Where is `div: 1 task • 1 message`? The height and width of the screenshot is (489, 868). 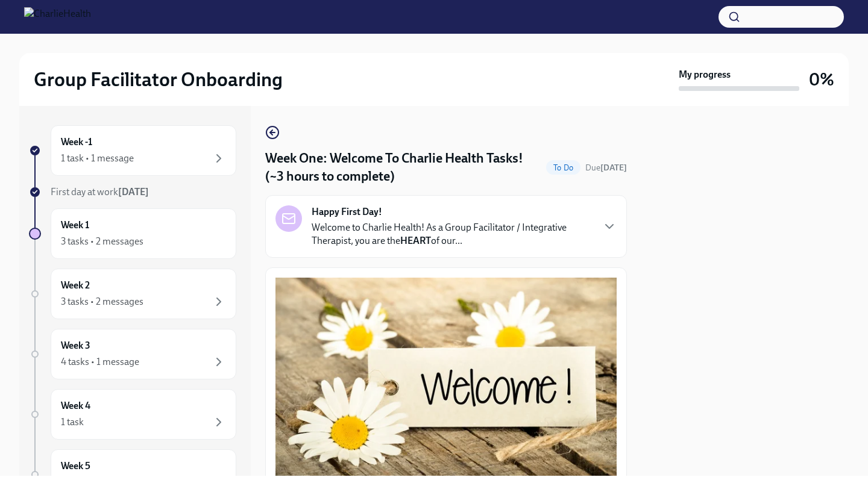 div: 1 task • 1 message is located at coordinates (97, 158).